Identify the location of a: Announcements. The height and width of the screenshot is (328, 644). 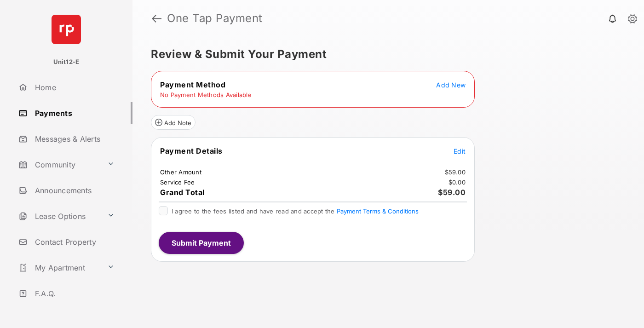
(74, 190).